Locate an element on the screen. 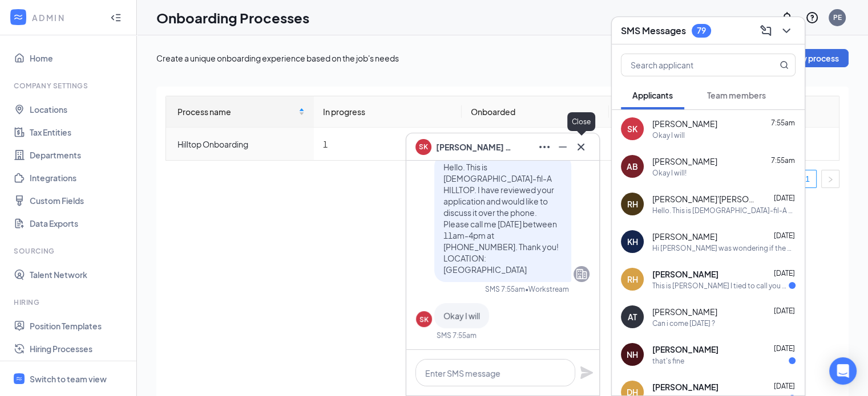  a: Departments is located at coordinates (78, 155).